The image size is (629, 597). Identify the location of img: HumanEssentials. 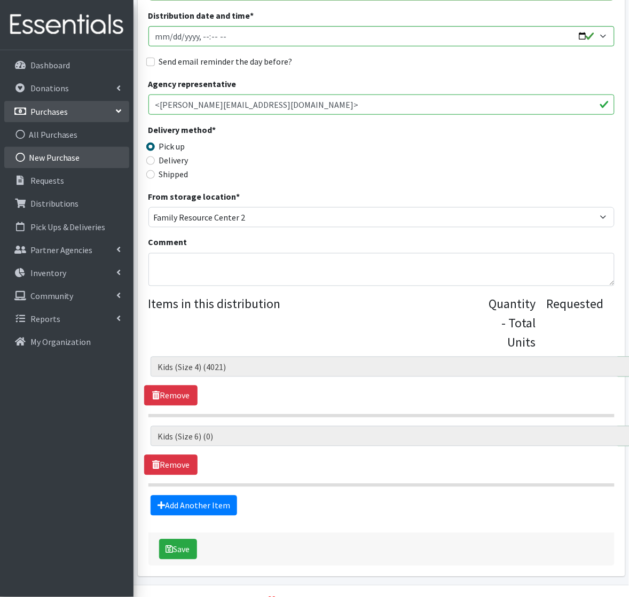
(67, 25).